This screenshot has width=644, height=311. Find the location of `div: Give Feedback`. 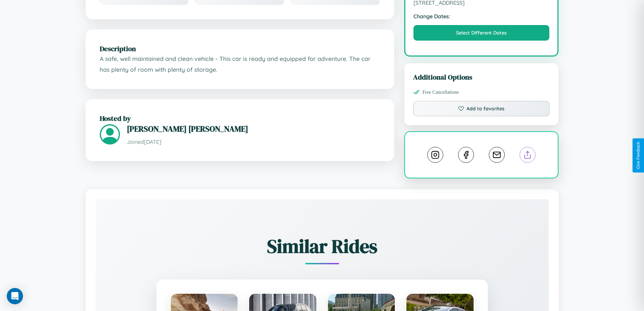

div: Give Feedback is located at coordinates (638, 155).